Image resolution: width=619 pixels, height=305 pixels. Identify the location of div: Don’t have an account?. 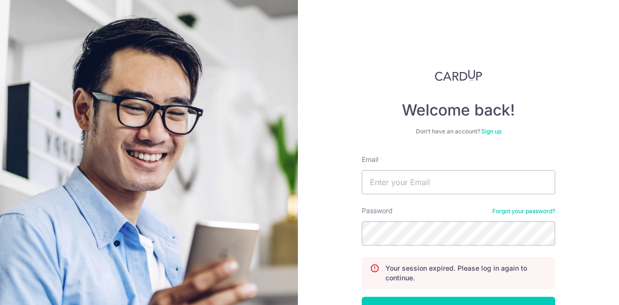
(459, 132).